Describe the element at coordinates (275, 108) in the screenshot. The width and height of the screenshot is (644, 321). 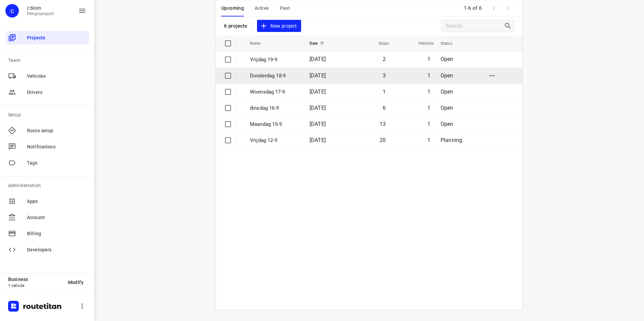
I see `p: dinsdag 16-9` at that location.